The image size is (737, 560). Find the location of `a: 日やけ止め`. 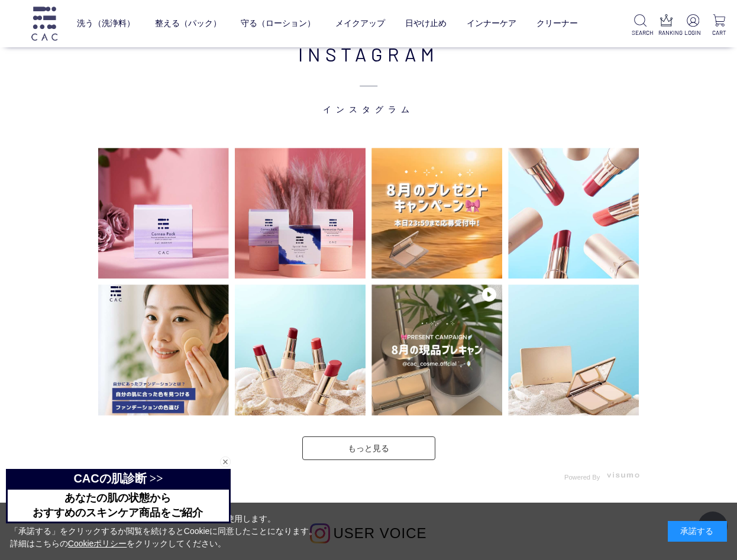

a: 日やけ止め is located at coordinates (426, 23).